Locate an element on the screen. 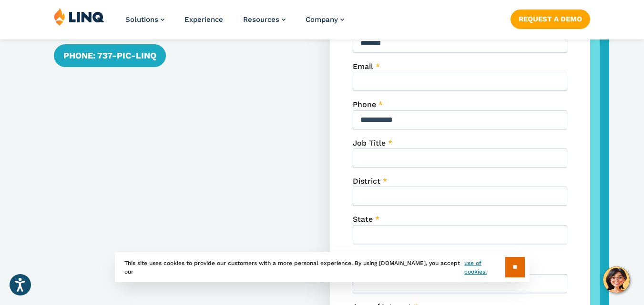  span: Solutions is located at coordinates (141, 20).